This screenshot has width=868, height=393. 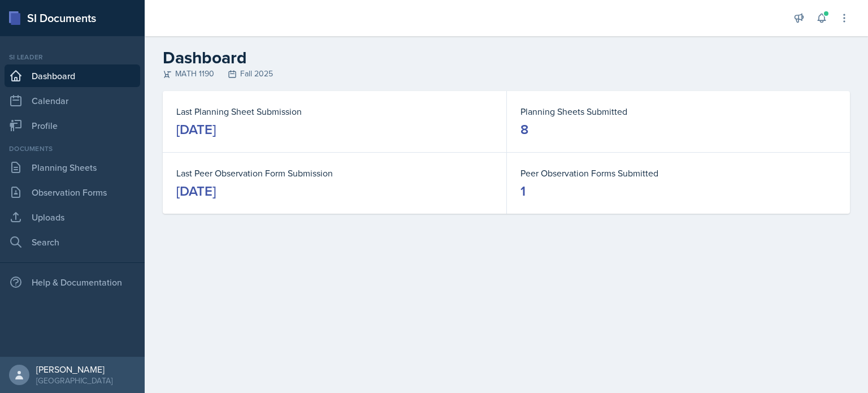 What do you see at coordinates (72, 167) in the screenshot?
I see `a: Planning Sheets` at bounding box center [72, 167].